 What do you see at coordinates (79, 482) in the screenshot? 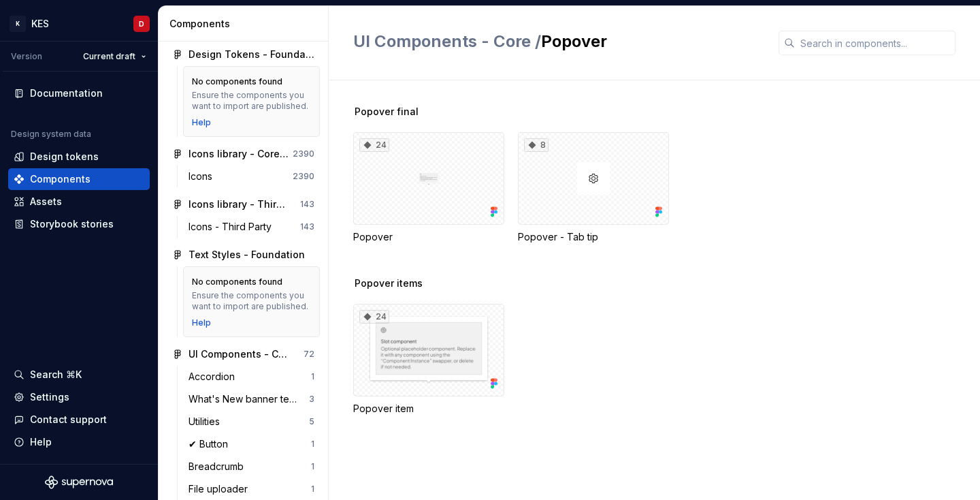
I see `svg: Supernova Logo` at bounding box center [79, 482].